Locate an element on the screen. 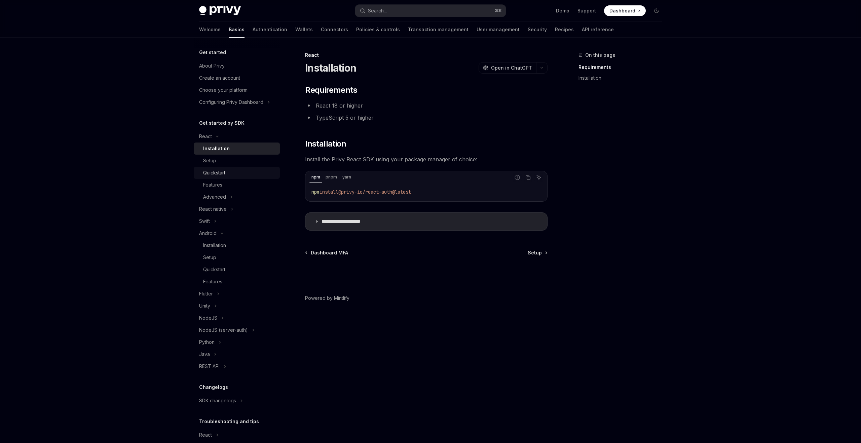 This screenshot has height=443, width=861. span: Dashboard MFA is located at coordinates (329, 253).